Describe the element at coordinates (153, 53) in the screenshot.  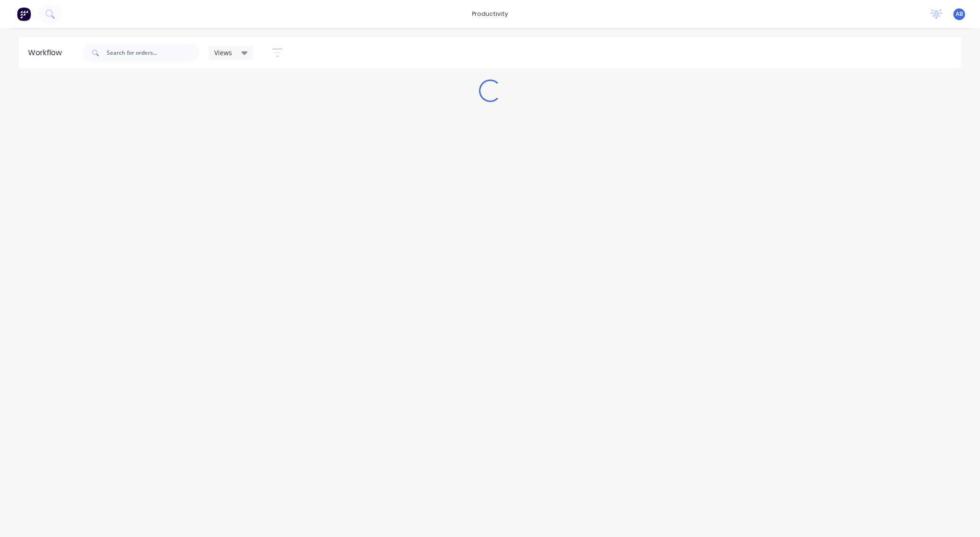
I see `input: Search for orders...` at that location.